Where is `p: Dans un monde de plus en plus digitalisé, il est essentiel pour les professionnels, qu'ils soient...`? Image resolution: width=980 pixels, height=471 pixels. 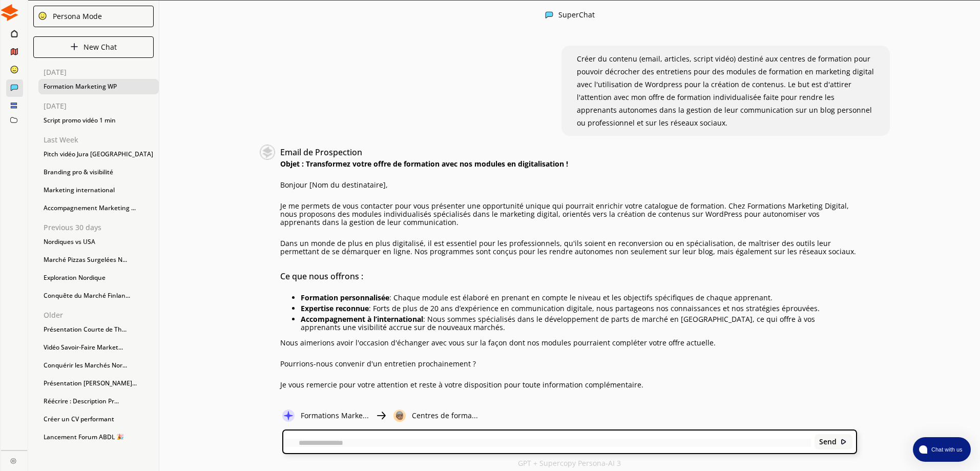
p: Dans un monde de plus en plus digitalisé, il est essentiel pour les professionnels, qu'ils soient... is located at coordinates (568, 247).